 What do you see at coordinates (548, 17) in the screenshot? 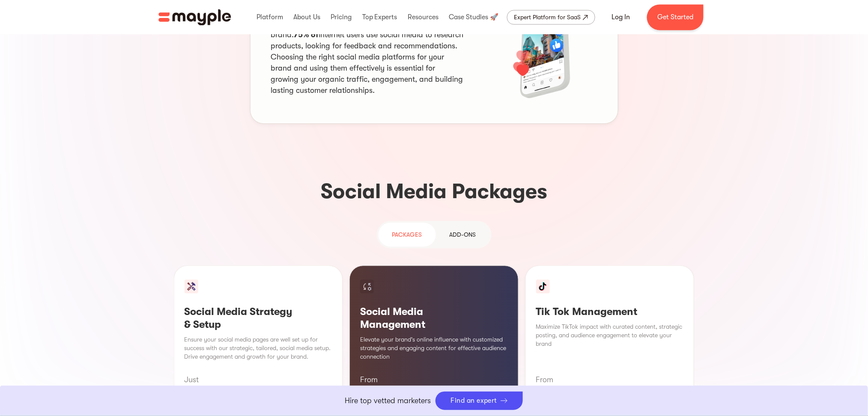
I see `div: Expert Platform for SaaS` at bounding box center [548, 17].